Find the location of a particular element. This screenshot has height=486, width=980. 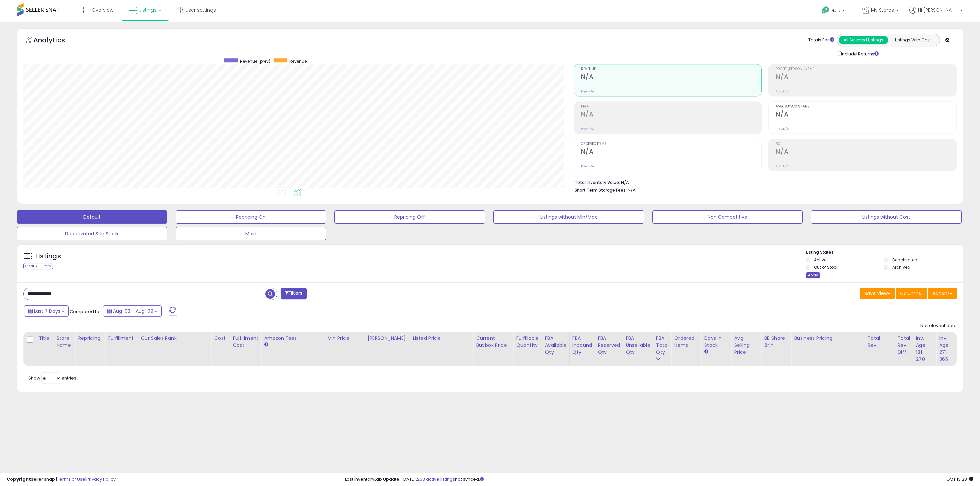

div: Fulfillable Quantity is located at coordinates (527, 342).